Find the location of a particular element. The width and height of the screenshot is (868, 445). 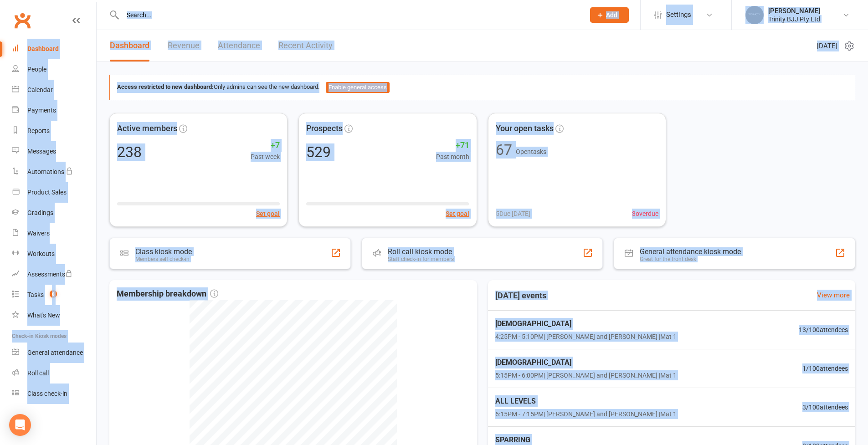

div: Gradings is located at coordinates (40, 213).